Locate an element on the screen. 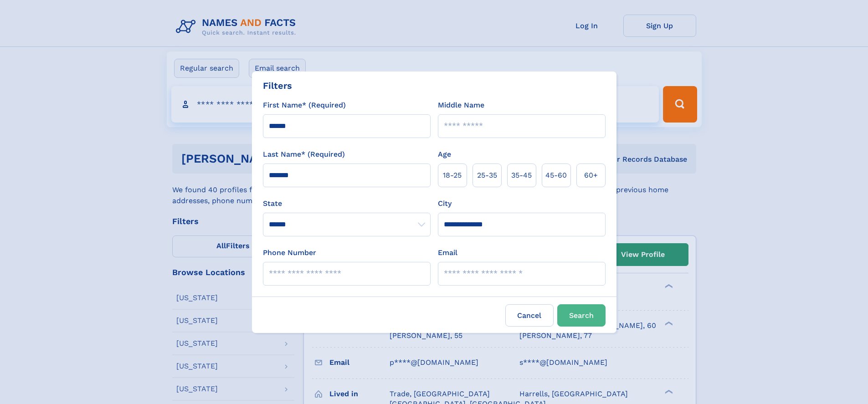 The height and width of the screenshot is (404, 868). label: State is located at coordinates (347, 204).